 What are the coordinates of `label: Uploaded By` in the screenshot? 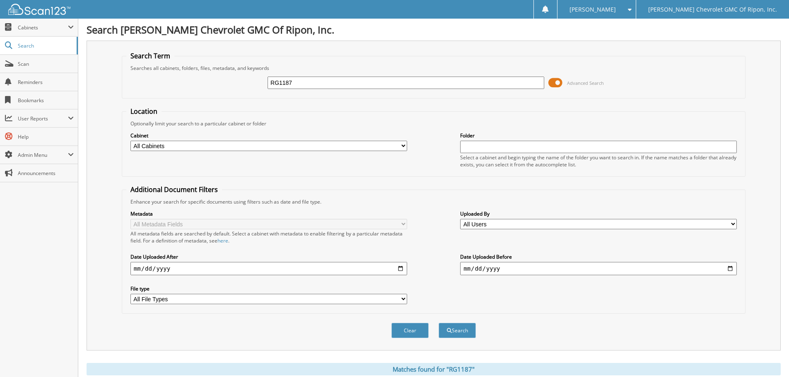 It's located at (599, 214).